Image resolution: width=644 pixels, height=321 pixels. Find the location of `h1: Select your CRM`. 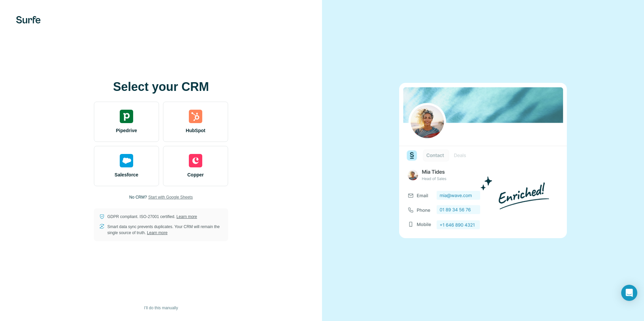

h1: Select your CRM is located at coordinates (161, 87).